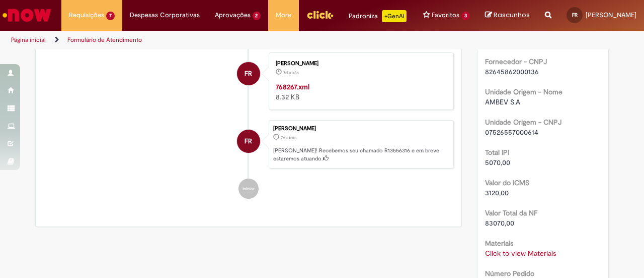  What do you see at coordinates (320, 15) in the screenshot?
I see `img: click_logo_yellow_360x200.png` at bounding box center [320, 15].